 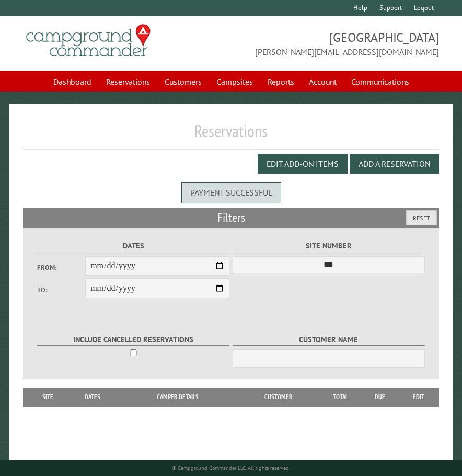 What do you see at coordinates (231, 218) in the screenshot?
I see `h2: Filters` at bounding box center [231, 218].